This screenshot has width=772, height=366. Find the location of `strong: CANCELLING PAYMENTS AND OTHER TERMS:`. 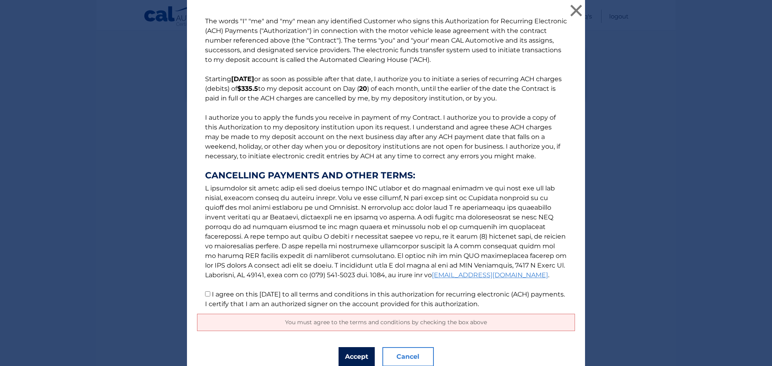

strong: CANCELLING PAYMENTS AND OTHER TERMS: is located at coordinates (386, 176).